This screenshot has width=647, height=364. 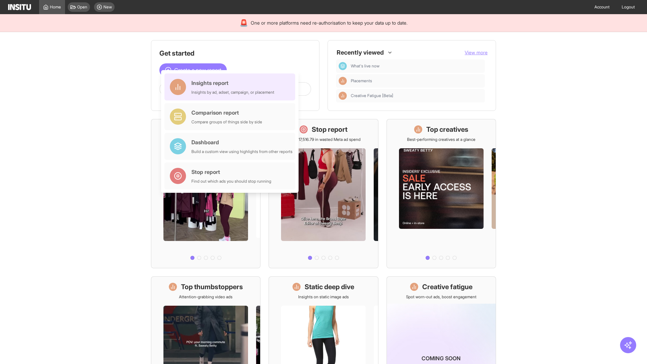 I want to click on img: Logo, so click(x=20, y=7).